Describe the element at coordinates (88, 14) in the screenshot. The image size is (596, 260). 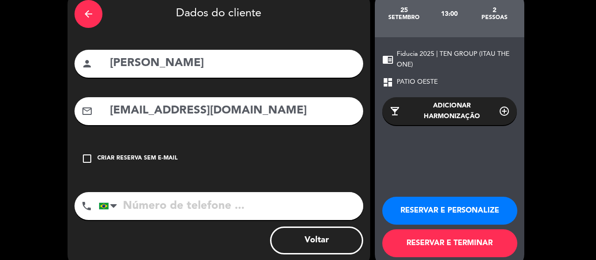
I see `i: arrow_back` at that location.